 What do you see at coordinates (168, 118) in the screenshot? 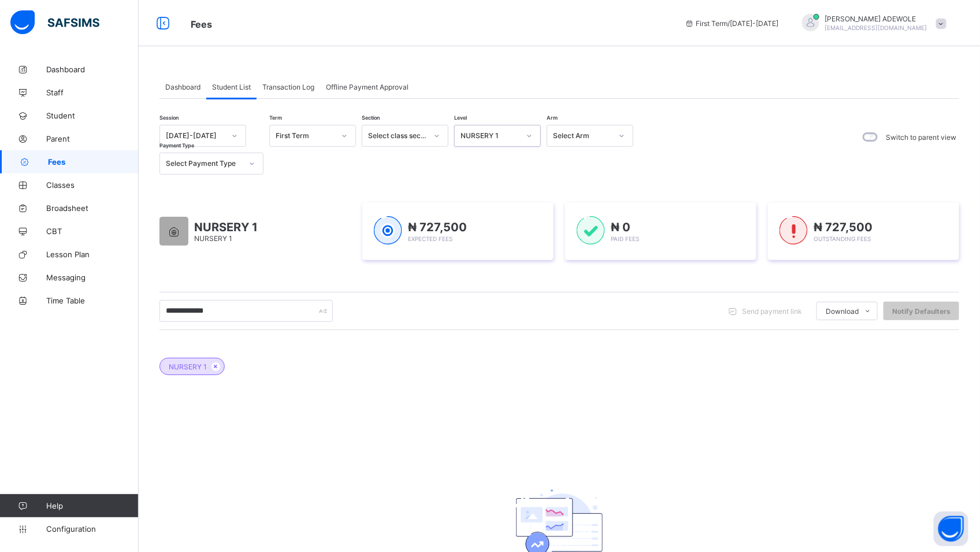
I see `span: Session` at bounding box center [168, 118].